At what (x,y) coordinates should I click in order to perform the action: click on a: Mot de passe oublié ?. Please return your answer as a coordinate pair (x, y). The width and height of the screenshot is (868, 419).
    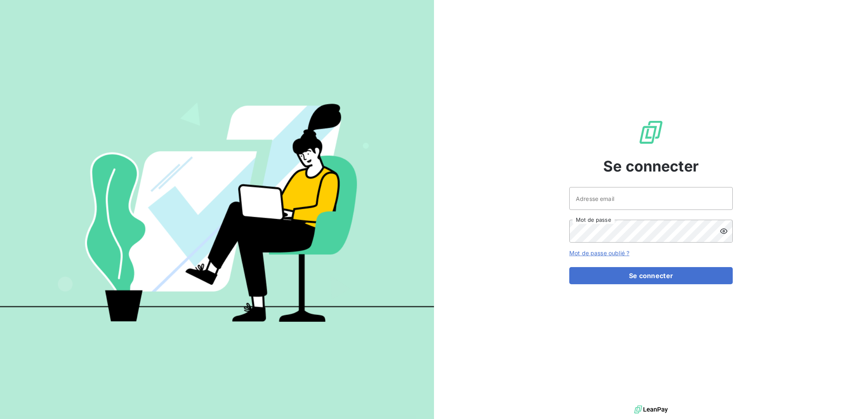
    Looking at the image, I should click on (599, 253).